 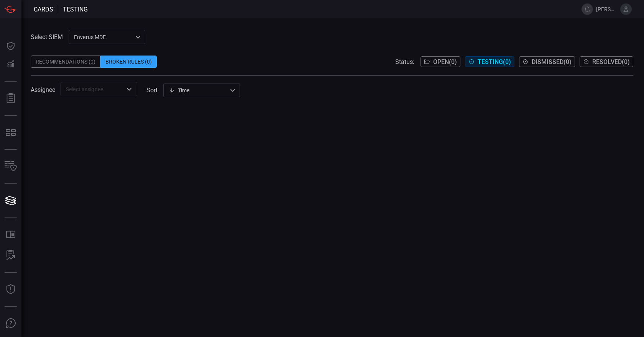 I want to click on div: Broken Rules (0), so click(x=128, y=62).